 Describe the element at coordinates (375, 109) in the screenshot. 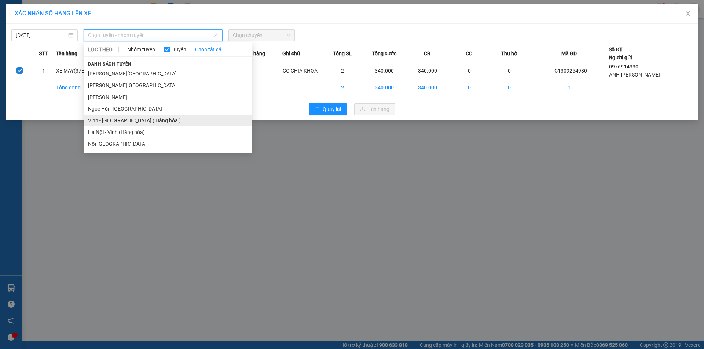

I see `button: uploadLên hàng` at that location.